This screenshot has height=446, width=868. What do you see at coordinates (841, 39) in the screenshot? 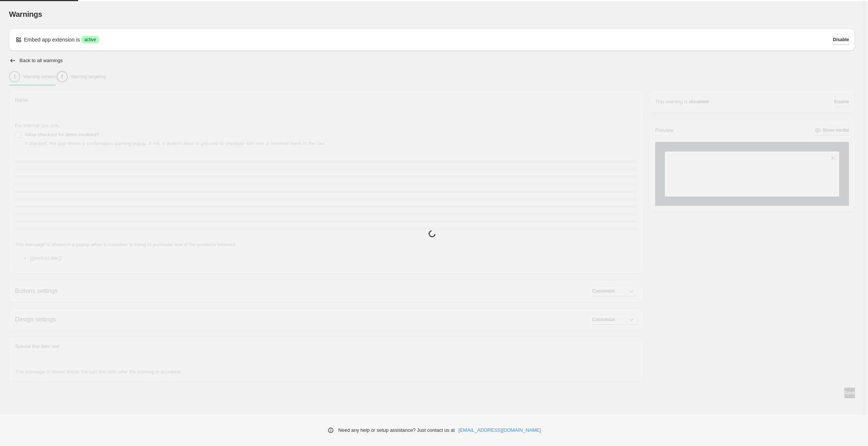
I see `span: Disable` at bounding box center [841, 39].